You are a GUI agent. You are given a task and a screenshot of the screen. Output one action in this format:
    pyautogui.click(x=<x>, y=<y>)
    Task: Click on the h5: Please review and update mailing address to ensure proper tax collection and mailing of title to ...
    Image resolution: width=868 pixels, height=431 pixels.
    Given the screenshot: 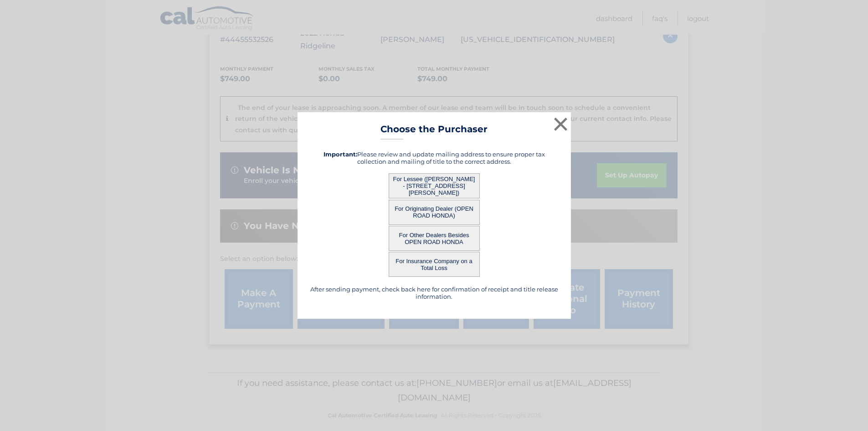 What is the action you would take?
    pyautogui.click(x=434, y=157)
    